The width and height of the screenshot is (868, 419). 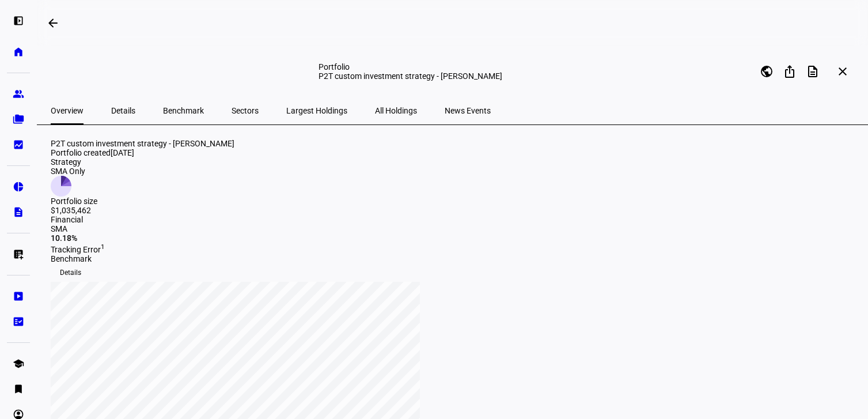 What do you see at coordinates (245, 111) in the screenshot?
I see `span: Sectors` at bounding box center [245, 111].